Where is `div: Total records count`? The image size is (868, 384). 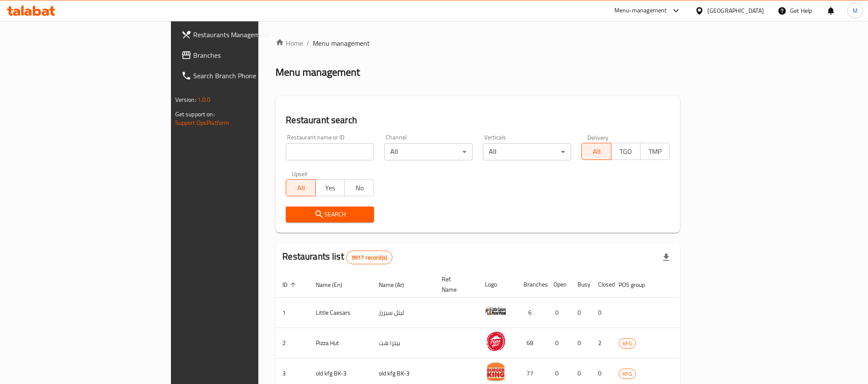
div: Total records count is located at coordinates (369, 258).